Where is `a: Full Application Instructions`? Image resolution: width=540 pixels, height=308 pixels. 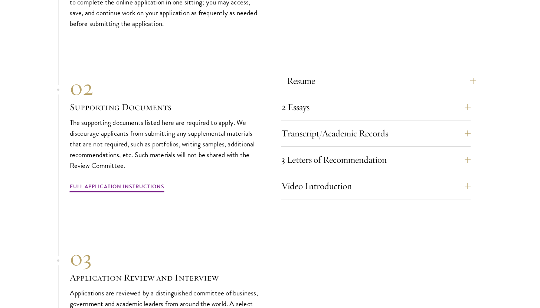 a: Full Application Instructions is located at coordinates (117, 188).